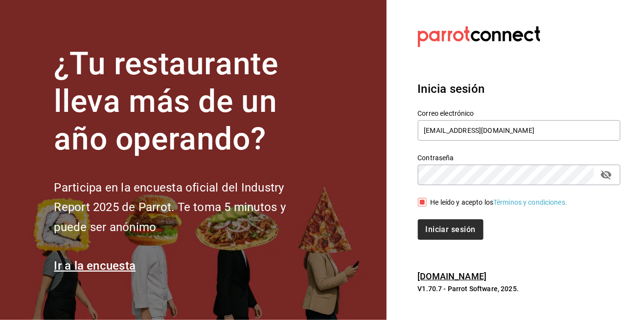 This screenshot has width=644, height=320. Describe the element at coordinates (519, 289) in the screenshot. I see `p: V1.70.7 - Parrot Software, 2025.` at that location.